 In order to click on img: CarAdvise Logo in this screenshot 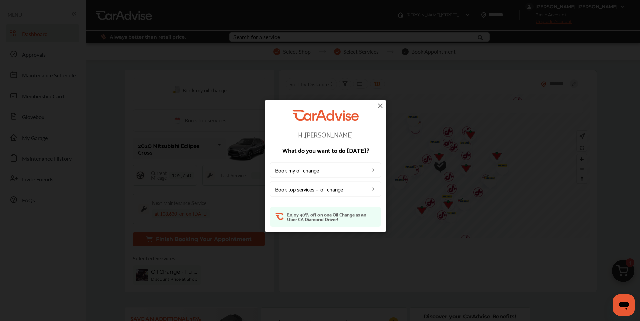, I will do `click(325, 115)`.